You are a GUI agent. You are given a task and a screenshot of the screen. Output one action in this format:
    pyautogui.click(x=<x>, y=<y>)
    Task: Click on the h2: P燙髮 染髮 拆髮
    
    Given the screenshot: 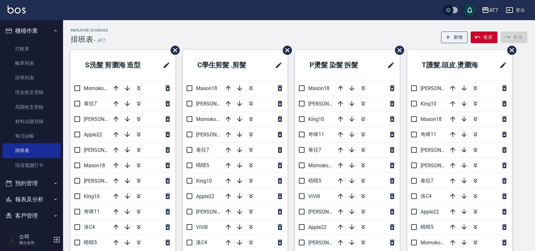 What is the action you would take?
    pyautogui.click(x=338, y=65)
    